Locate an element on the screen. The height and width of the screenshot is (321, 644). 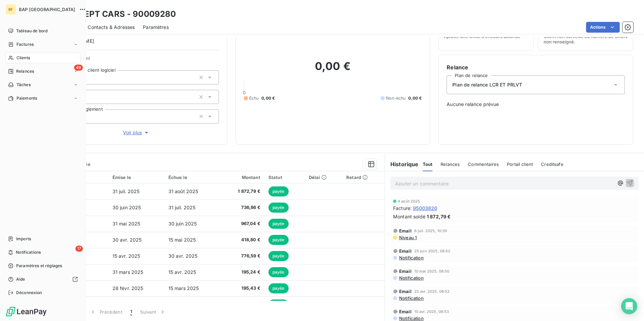
span: 8 juil. 2025, 10:39 is located at coordinates (431, 231).